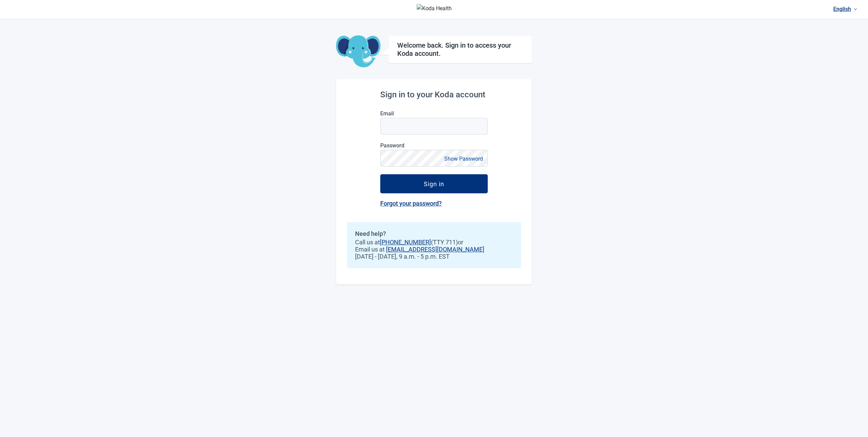  Describe the element at coordinates (464, 158) in the screenshot. I see `button: Show Password` at that location.